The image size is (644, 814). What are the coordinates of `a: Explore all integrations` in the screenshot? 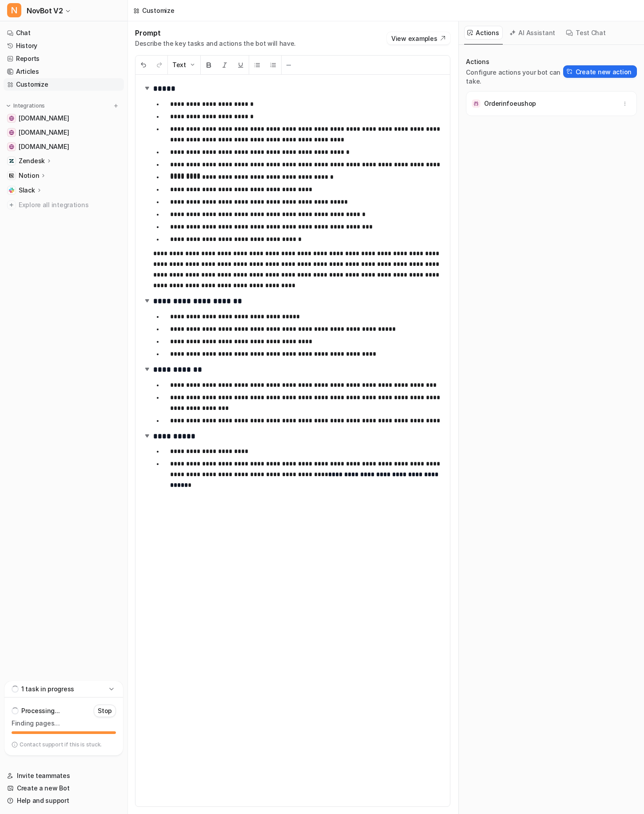 It's located at (63, 205).